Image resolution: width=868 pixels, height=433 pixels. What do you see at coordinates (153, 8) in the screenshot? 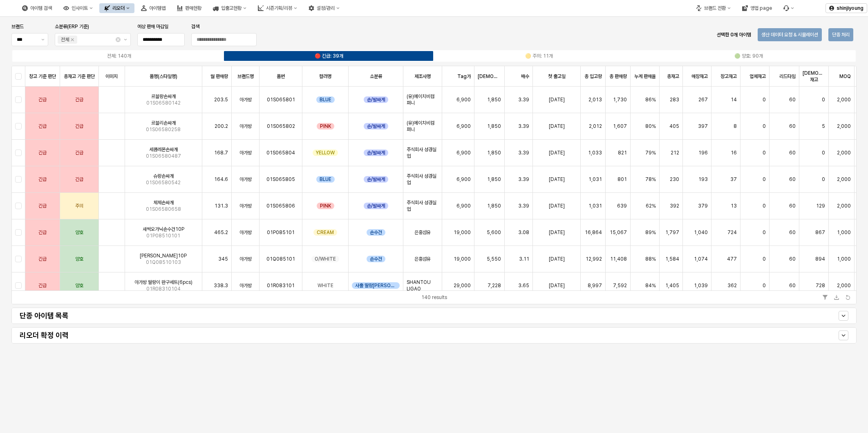
I see `div: 아이템맵` at bounding box center [153, 8].